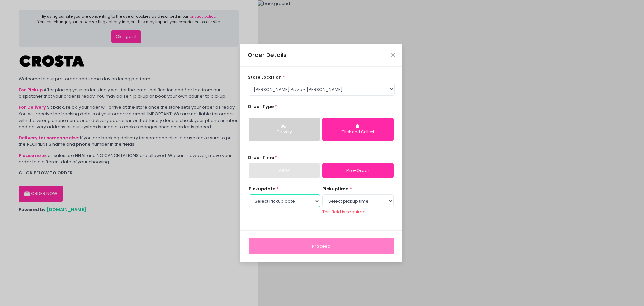 The width and height of the screenshot is (644, 306). I want to click on button: Delivery, so click(284, 129).